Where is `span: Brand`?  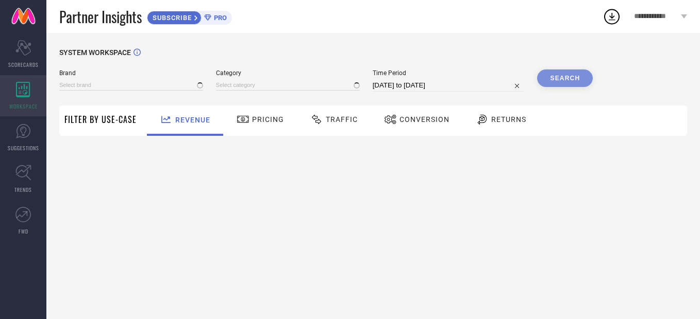 span: Brand is located at coordinates (131, 73).